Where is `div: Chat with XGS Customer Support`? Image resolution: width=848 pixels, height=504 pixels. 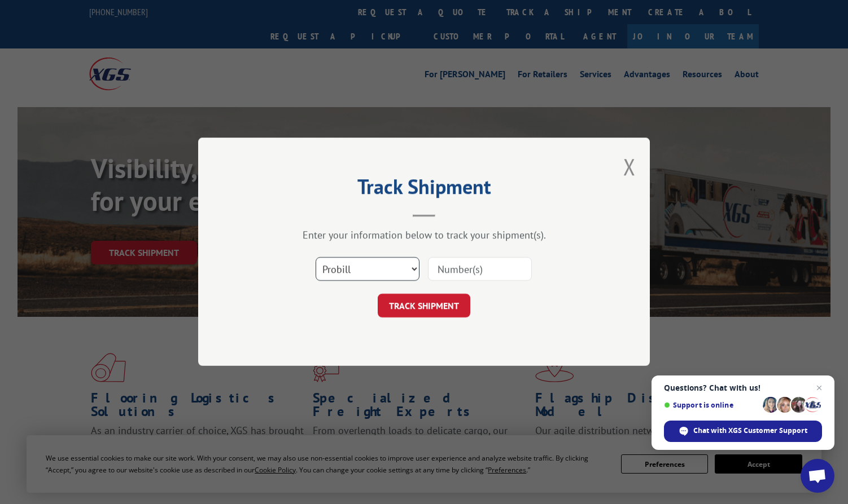
div: Chat with XGS Customer Support is located at coordinates (743, 431).